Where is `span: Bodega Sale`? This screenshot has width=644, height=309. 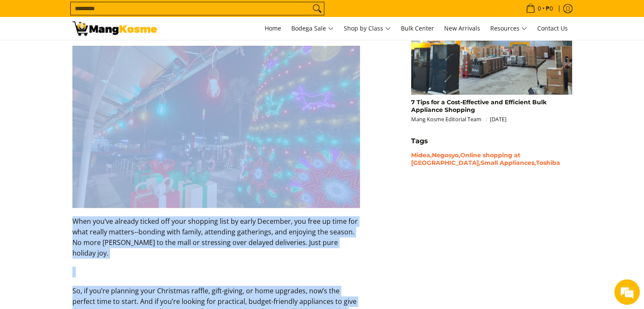
span: Bodega Sale is located at coordinates (312, 28).